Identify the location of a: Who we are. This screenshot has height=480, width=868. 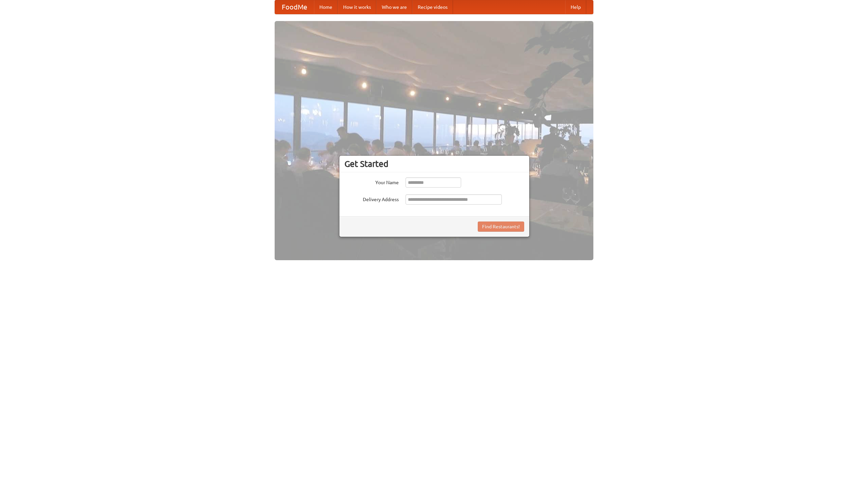
(395, 7).